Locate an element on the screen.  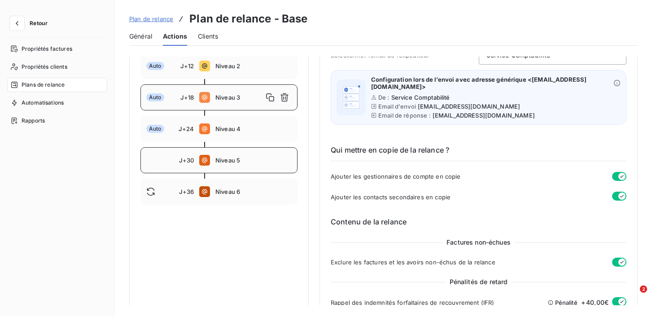
h3: Plan de relance - Base is located at coordinates (248, 19).